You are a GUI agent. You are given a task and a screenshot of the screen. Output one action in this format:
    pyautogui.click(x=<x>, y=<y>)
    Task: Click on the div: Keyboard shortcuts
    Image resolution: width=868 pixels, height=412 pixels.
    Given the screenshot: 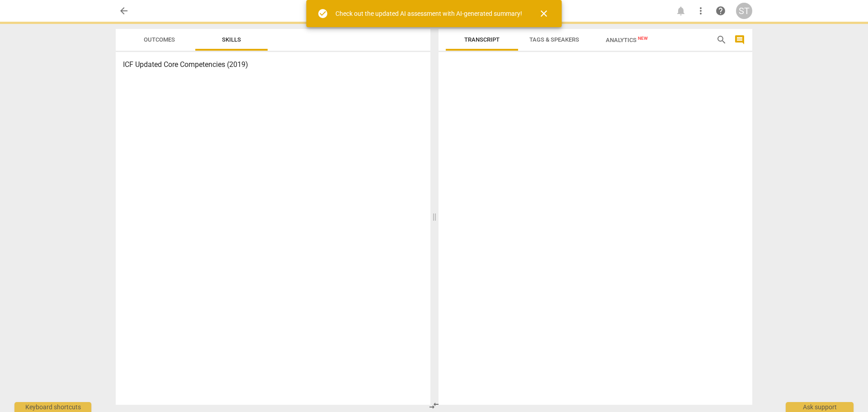 What is the action you would take?
    pyautogui.click(x=53, y=406)
    